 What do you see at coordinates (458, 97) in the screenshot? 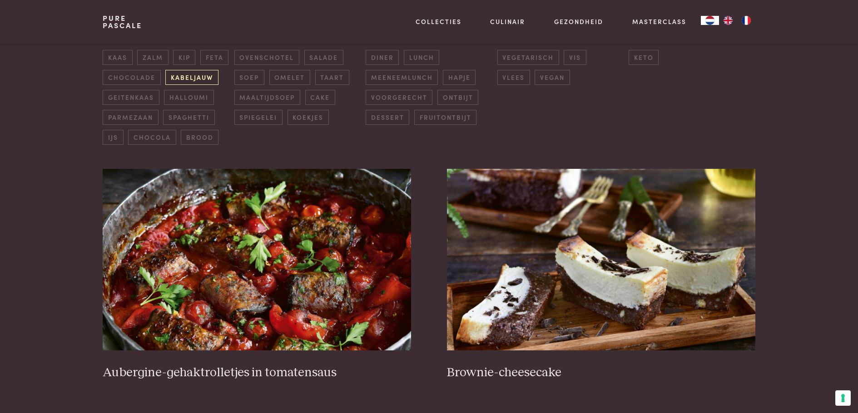
I see `span: ontbijt` at bounding box center [458, 97].